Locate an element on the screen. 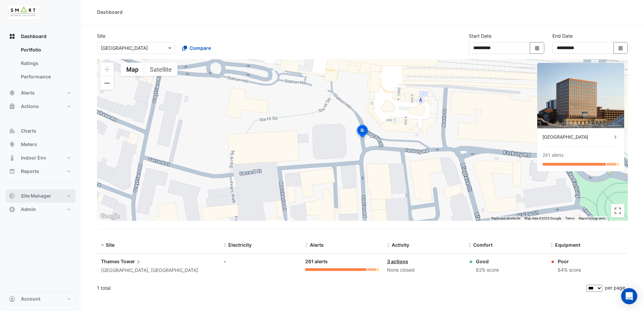  span: Thames is located at coordinates (110, 261).